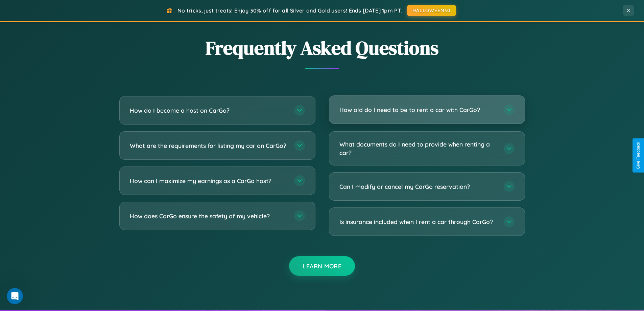 The image size is (644, 311). I want to click on h3: Can I modify or cancel my CarGo reservation?, so click(418, 186).